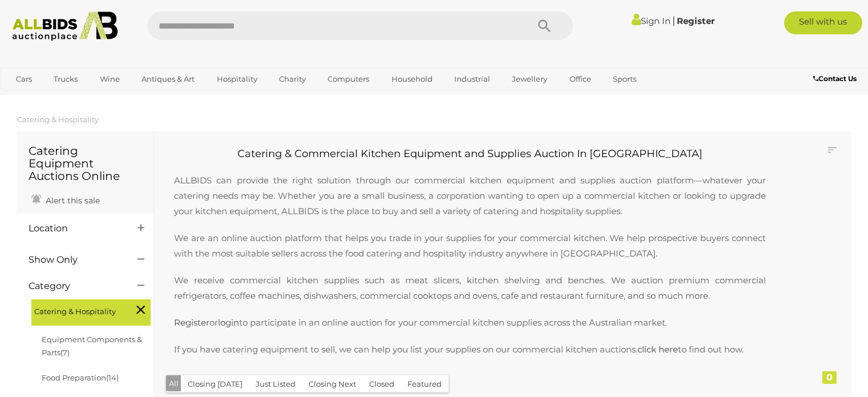 This screenshot has height=397, width=868. I want to click on a: Wine, so click(109, 79).